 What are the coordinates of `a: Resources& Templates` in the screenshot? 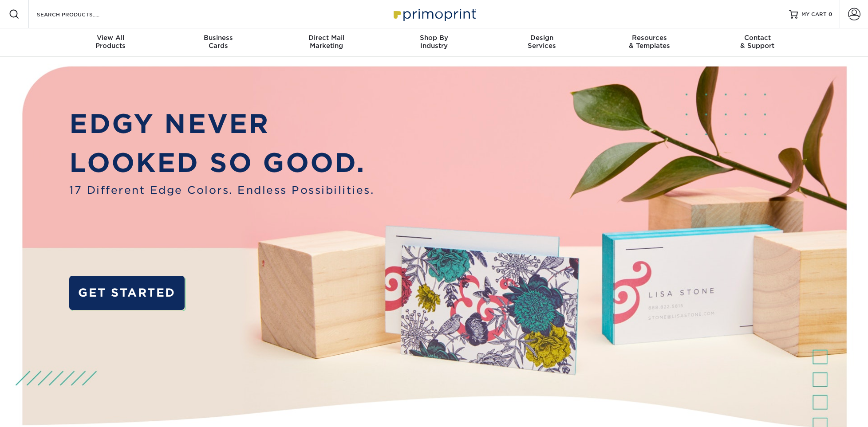 It's located at (650, 43).